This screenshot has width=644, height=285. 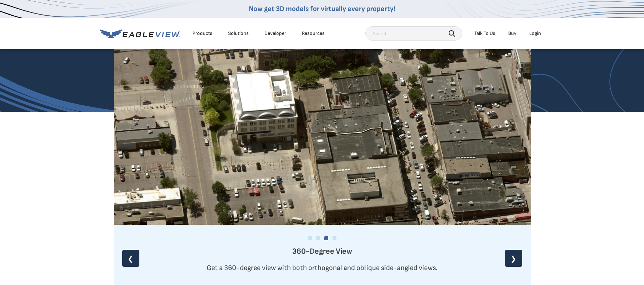 What do you see at coordinates (485, 34) in the screenshot?
I see `div: Talk To Us` at bounding box center [485, 34].